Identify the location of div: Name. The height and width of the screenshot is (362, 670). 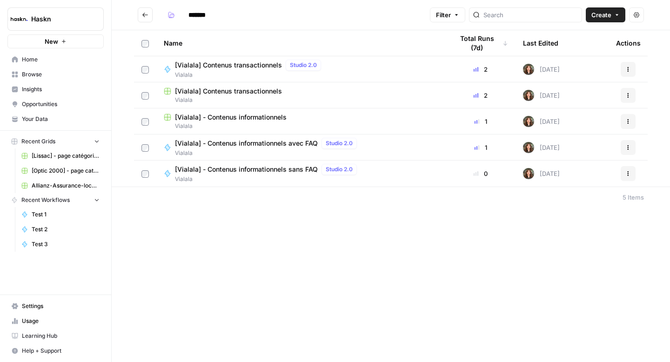
(301, 43).